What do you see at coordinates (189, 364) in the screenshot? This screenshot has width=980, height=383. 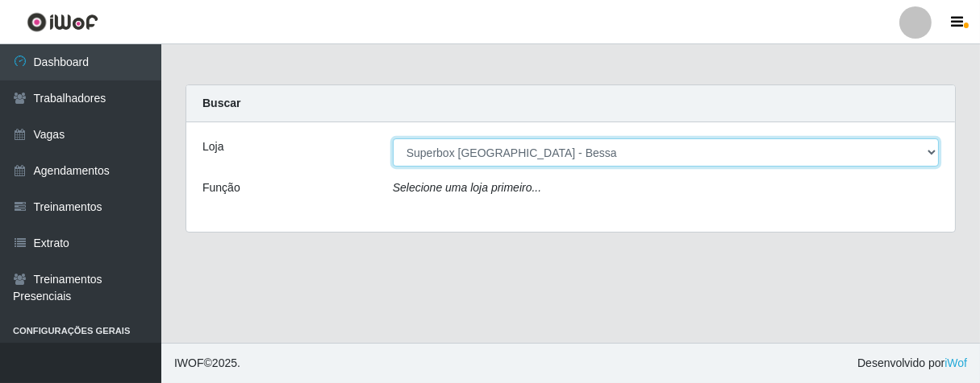 I see `span: IWOF` at bounding box center [189, 364].